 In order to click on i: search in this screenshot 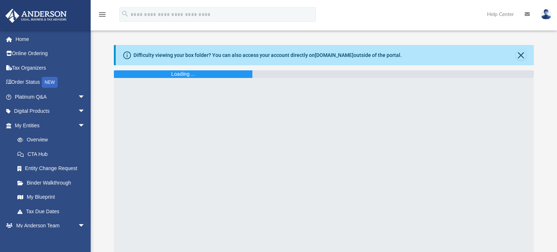, I will do `click(125, 14)`.